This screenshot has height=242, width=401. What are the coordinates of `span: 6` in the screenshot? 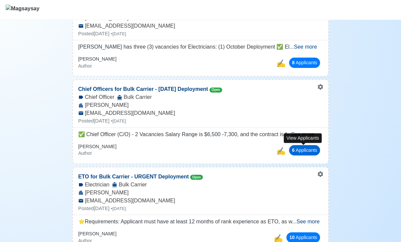 It's located at (294, 150).